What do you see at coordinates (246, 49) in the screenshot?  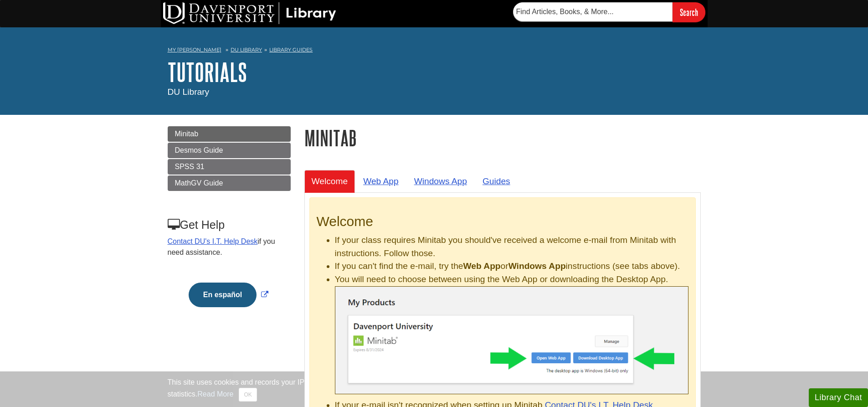 I see `a: DU Library` at bounding box center [246, 49].